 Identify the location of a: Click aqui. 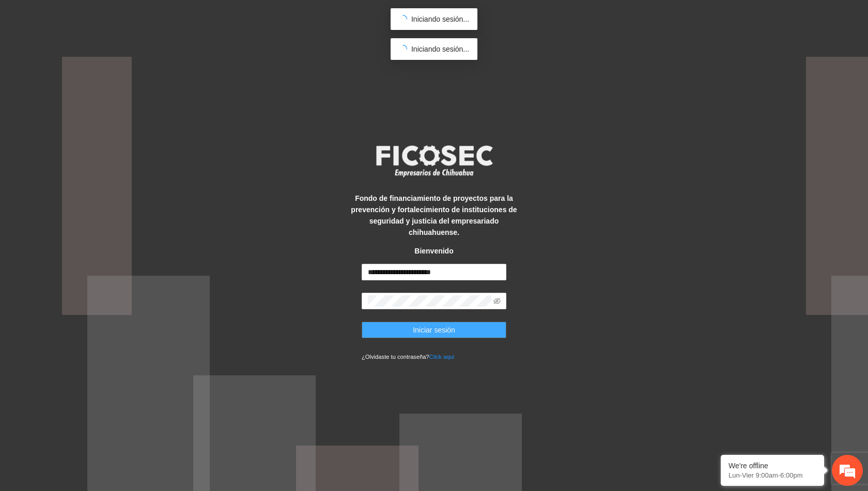
(442, 357).